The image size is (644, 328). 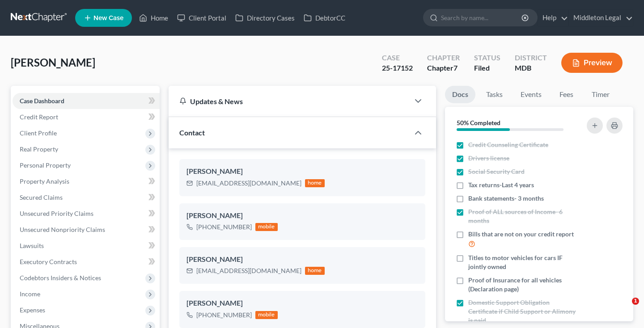 What do you see at coordinates (45, 165) in the screenshot?
I see `span: Personal Property` at bounding box center [45, 165].